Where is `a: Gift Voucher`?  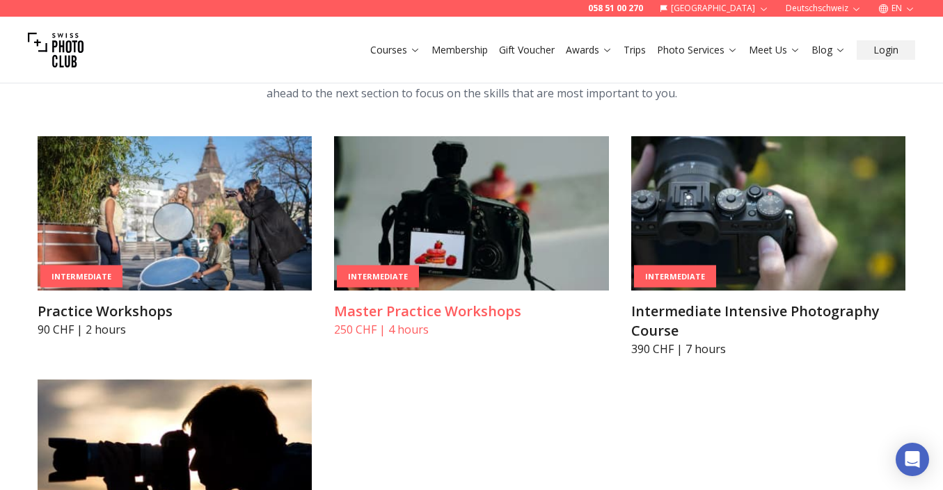
a: Gift Voucher is located at coordinates (527, 50).